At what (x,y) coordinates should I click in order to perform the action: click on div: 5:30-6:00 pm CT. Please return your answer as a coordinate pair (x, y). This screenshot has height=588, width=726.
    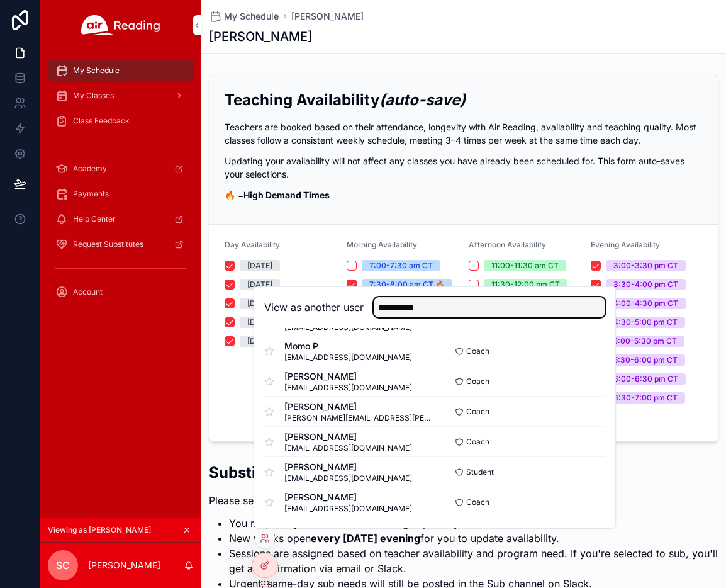
    Looking at the image, I should click on (645, 360).